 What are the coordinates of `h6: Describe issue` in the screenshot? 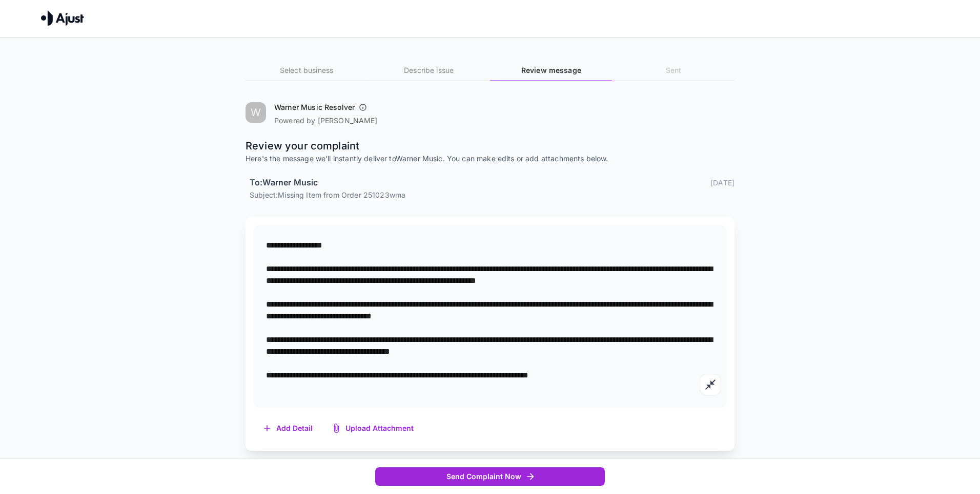 It's located at (429, 70).